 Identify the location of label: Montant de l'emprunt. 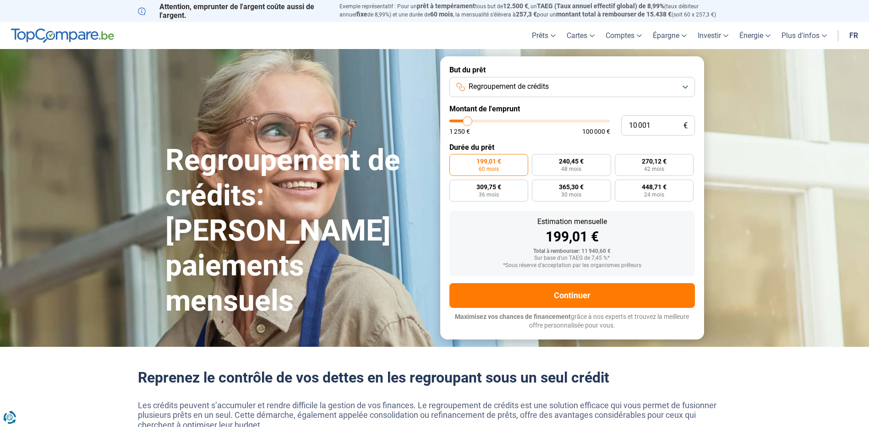
(572, 109).